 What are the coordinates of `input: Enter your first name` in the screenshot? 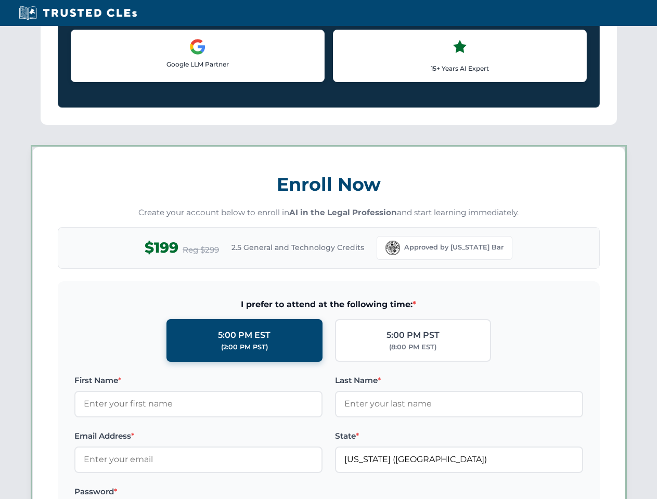 It's located at (198, 404).